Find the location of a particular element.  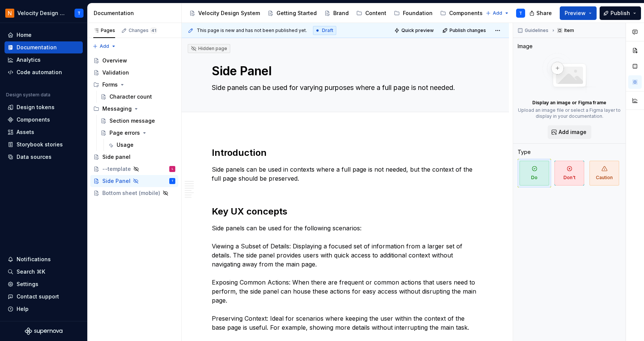

a: Validation is located at coordinates (134, 73).